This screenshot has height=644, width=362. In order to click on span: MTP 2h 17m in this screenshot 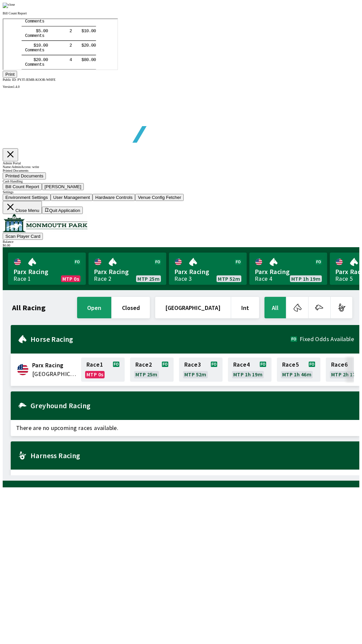, I will do `click(345, 374)`.